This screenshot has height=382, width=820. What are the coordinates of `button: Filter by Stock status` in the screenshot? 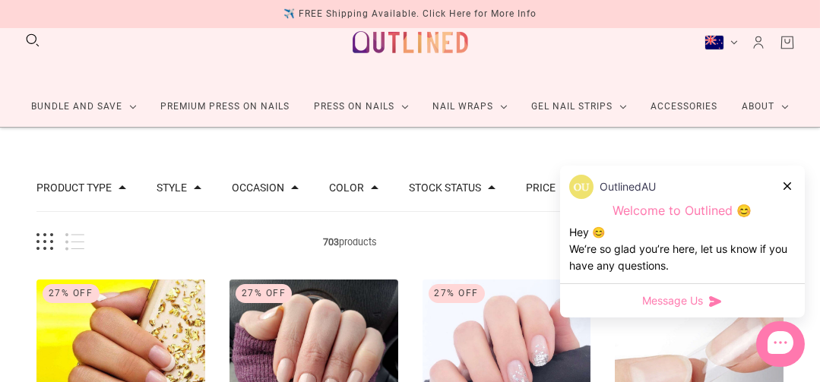 It's located at (445, 188).